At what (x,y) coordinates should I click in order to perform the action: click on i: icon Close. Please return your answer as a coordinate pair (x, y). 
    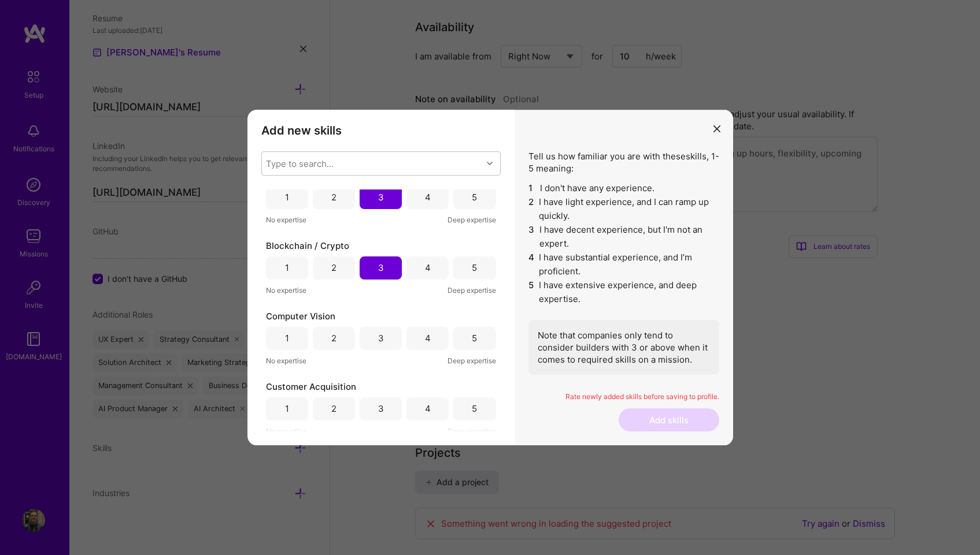
    Looking at the image, I should click on (717, 129).